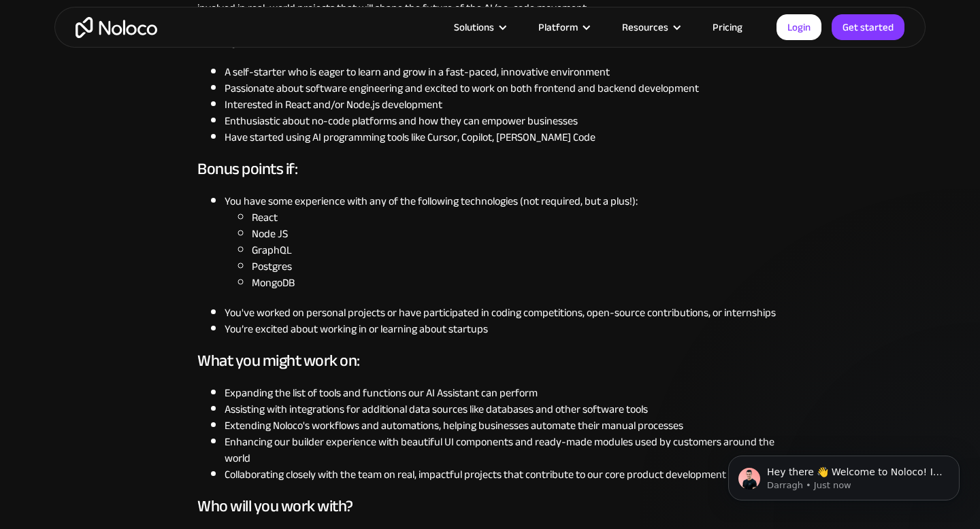 The image size is (980, 529). Describe the element at coordinates (504, 88) in the screenshot. I see `li: Passionate about software engineering and excited to work on both frontend and backend development` at that location.